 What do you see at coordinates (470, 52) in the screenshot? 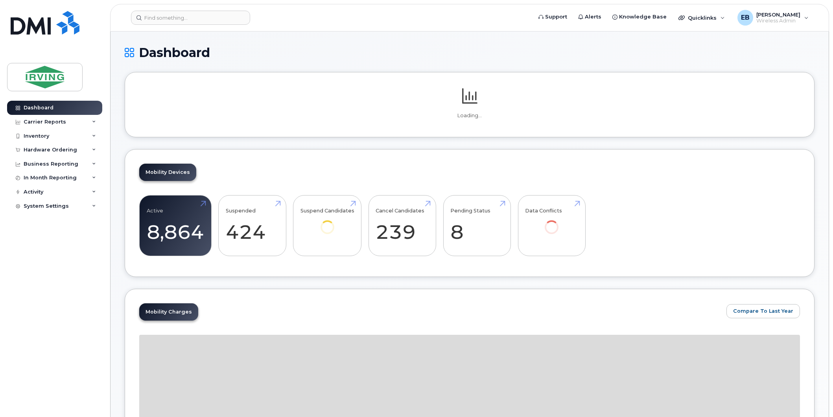
I see `h1: Dashboard` at bounding box center [470, 52].